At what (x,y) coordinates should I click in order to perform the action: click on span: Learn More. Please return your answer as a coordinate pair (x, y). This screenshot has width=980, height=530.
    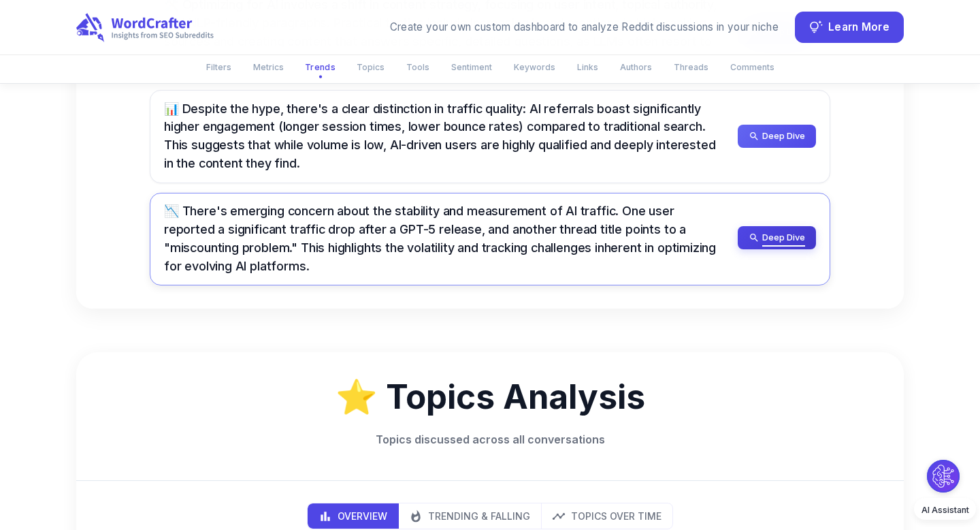
    Looking at the image, I should click on (859, 27).